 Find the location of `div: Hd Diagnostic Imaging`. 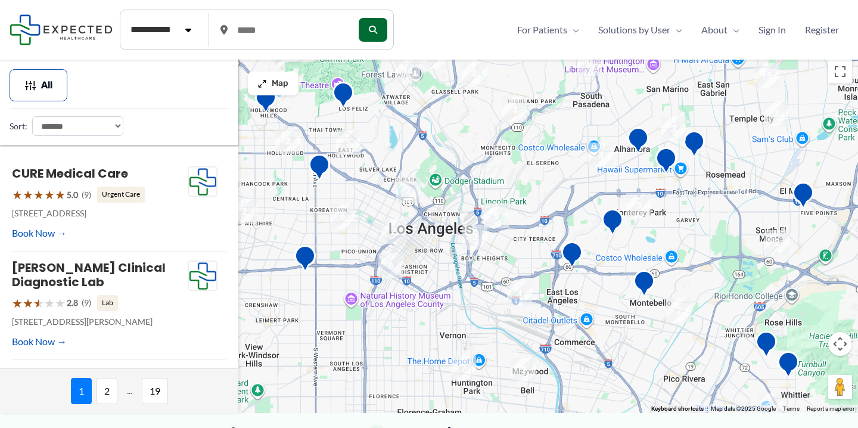

div: Hd Diagnostic Imaging is located at coordinates (343, 97).